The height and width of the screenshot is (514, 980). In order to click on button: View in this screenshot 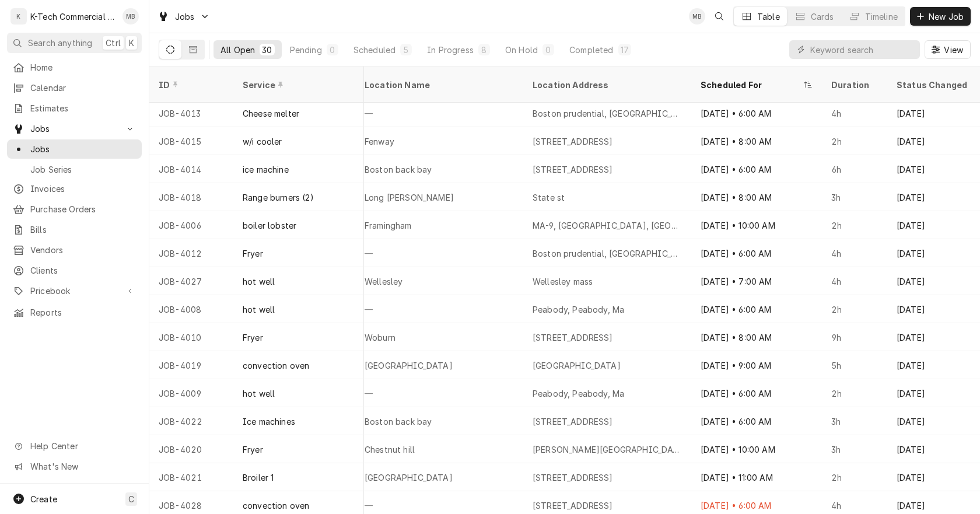, I will do `click(948, 49)`.